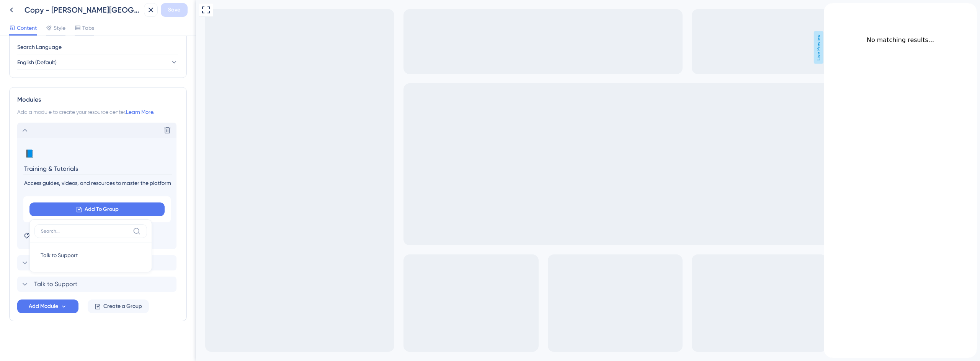 Image resolution: width=980 pixels, height=361 pixels. What do you see at coordinates (140, 112) in the screenshot?
I see `a: Learn More.` at bounding box center [140, 112].